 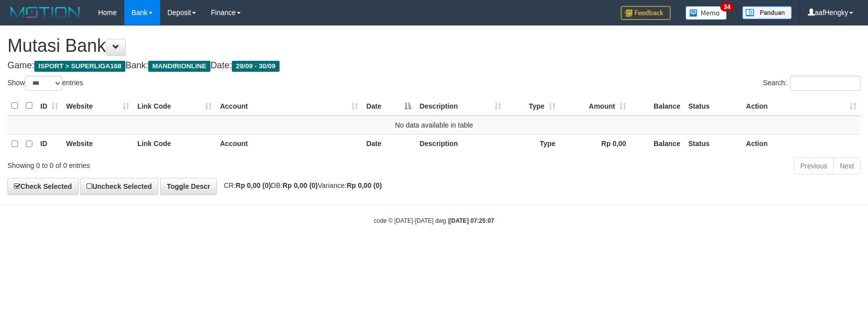 I want to click on th: Link Code: activate to sort column ascending, so click(x=174, y=105).